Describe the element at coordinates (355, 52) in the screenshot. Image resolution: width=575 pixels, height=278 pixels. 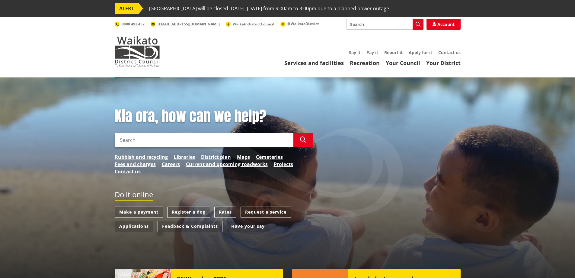
I see `a: Say it` at that location.